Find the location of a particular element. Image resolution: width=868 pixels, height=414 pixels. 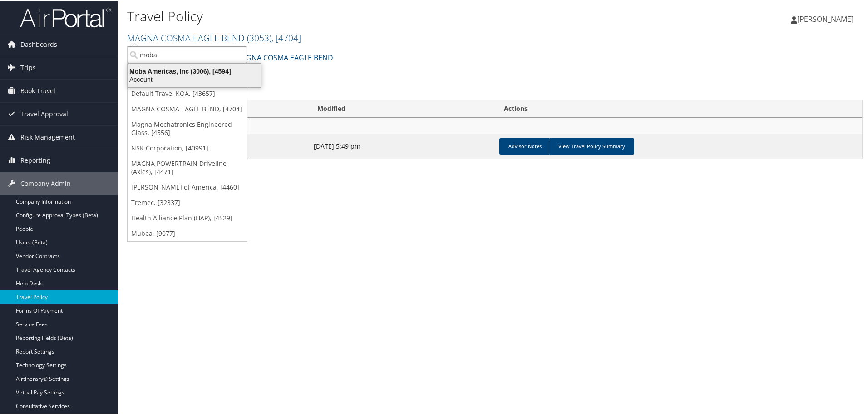

input: Search Accounts is located at coordinates (187, 54).